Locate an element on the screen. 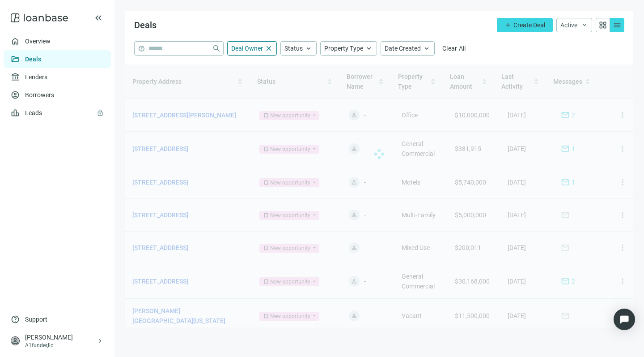 This screenshot has height=357, width=644. button: keyboard_double_arrow_left is located at coordinates (98, 18).